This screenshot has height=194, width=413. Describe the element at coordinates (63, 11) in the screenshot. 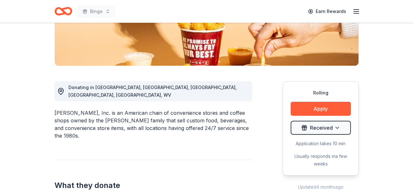

I see `a: Home` at that location.